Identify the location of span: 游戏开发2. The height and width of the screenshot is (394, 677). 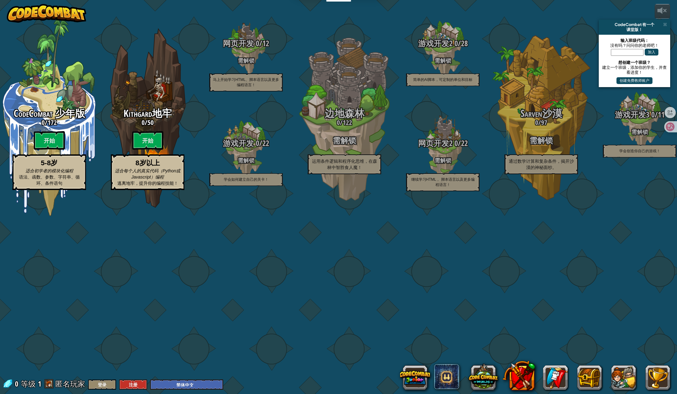
(435, 43).